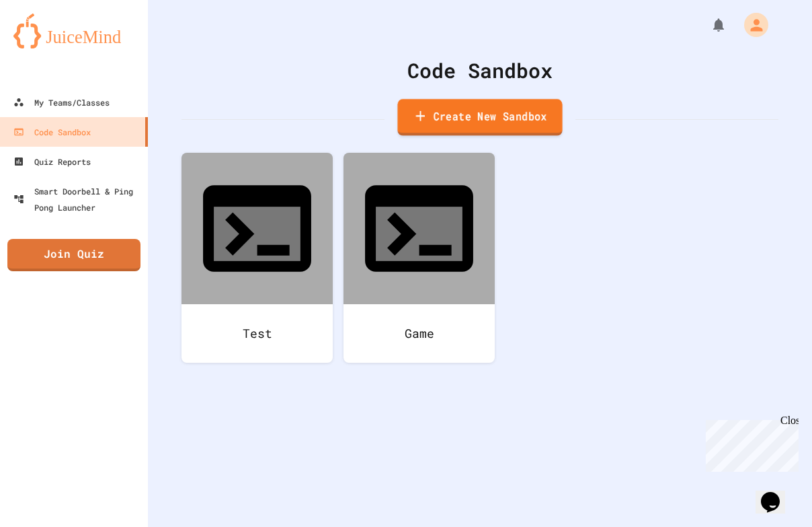 The width and height of the screenshot is (812, 527). Describe the element at coordinates (419, 333) in the screenshot. I see `div: Game` at that location.